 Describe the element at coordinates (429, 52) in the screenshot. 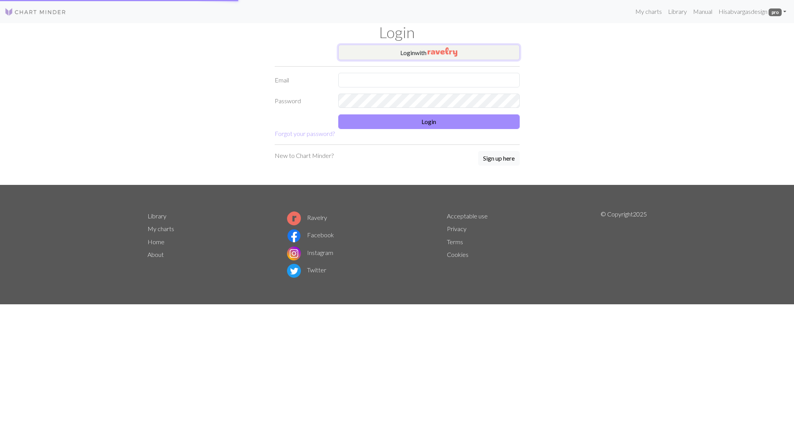

I see `button: Loginwith` at that location.